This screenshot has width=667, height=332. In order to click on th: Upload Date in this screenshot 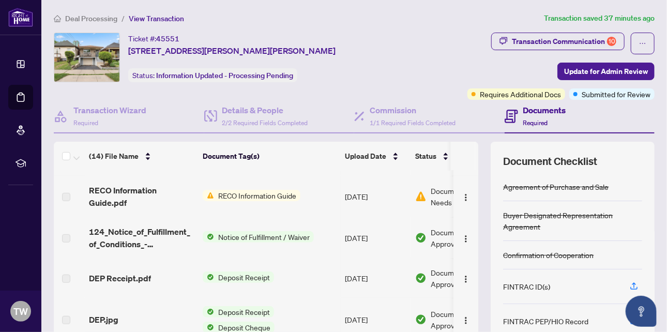, I will do `click(376, 156)`.